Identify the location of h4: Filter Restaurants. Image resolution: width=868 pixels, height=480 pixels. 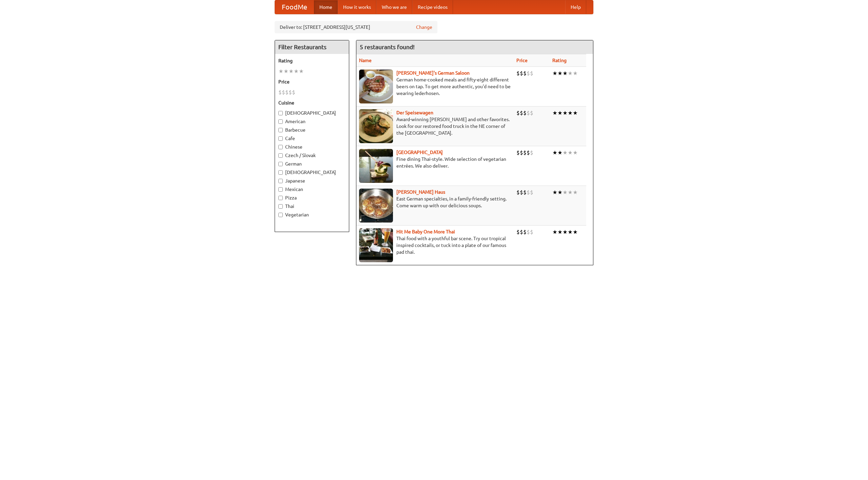
(312, 47).